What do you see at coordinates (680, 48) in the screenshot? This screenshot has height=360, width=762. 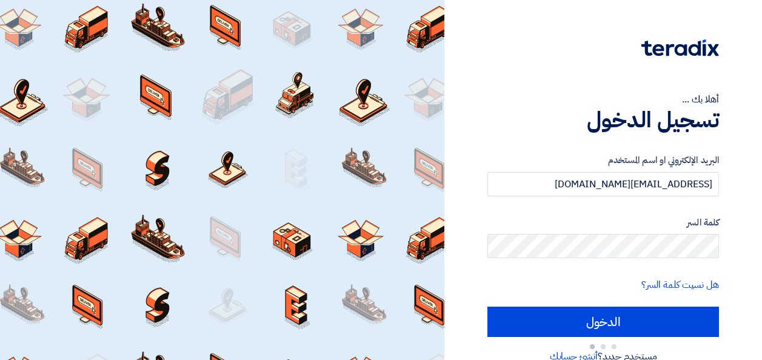 I see `img: Teradix logo` at bounding box center [680, 48].